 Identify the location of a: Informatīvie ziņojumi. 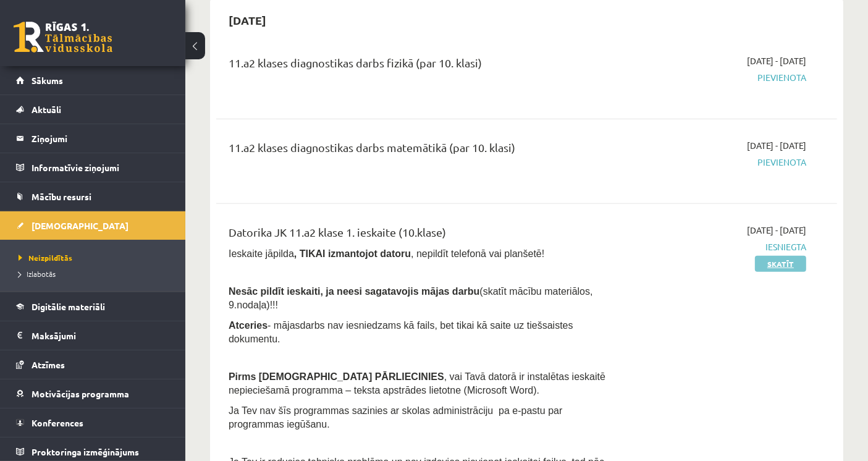
(93, 168).